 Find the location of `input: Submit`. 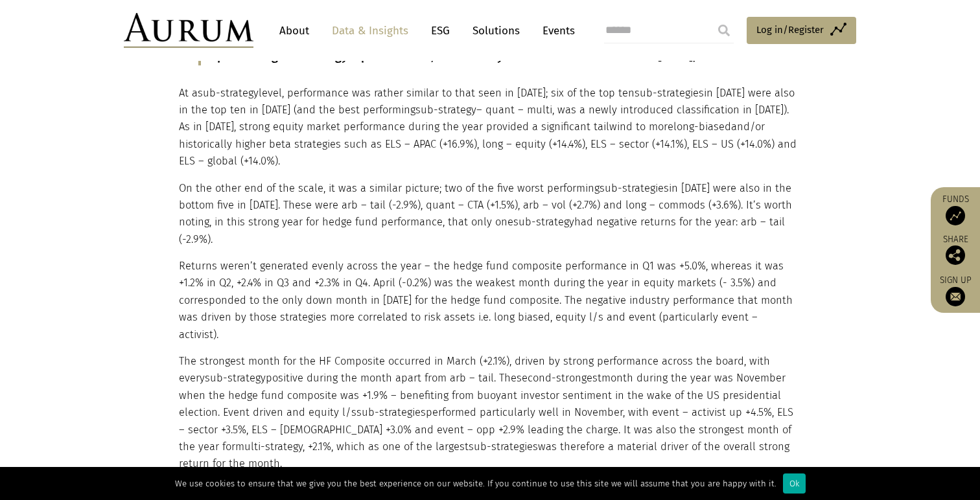

input: Submit is located at coordinates (724, 31).